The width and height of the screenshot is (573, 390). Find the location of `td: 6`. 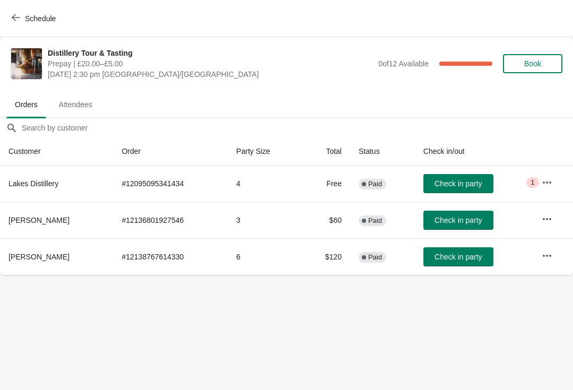

td: 6 is located at coordinates (264, 256).